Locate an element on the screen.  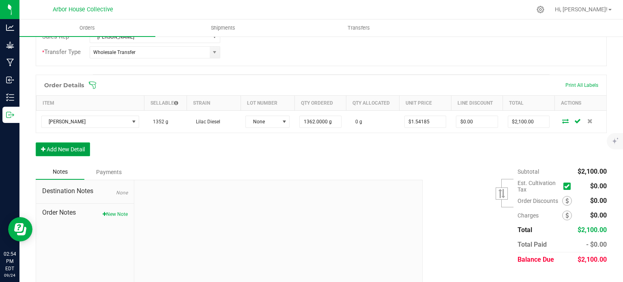
span: Calculate cultivation tax is located at coordinates (569, 186).